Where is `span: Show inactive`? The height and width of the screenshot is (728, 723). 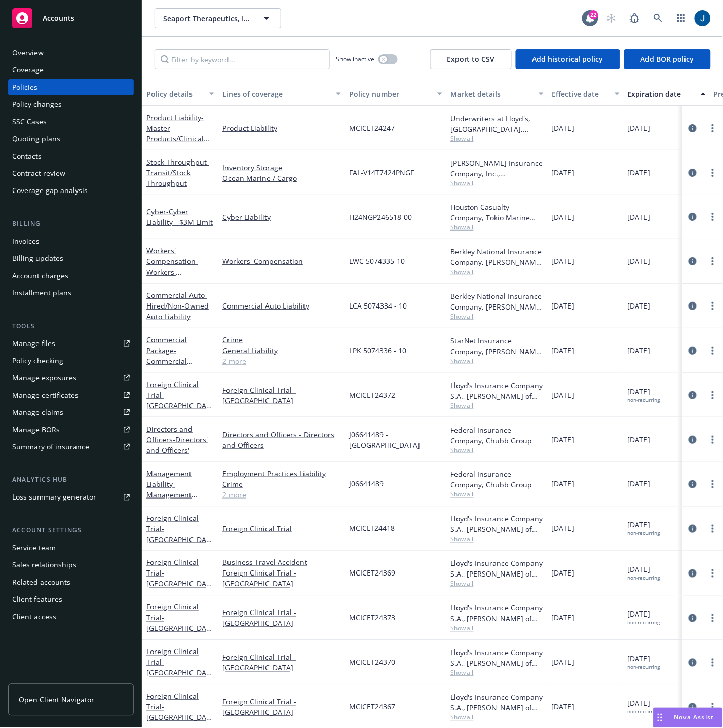 span: Show inactive is located at coordinates (355, 59).